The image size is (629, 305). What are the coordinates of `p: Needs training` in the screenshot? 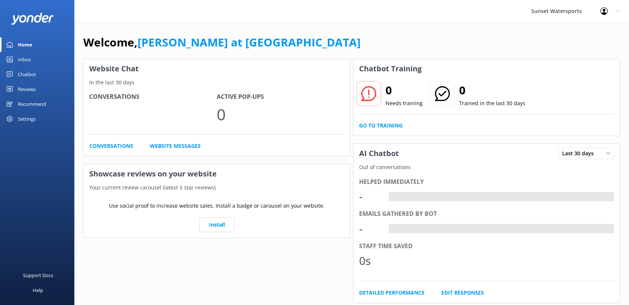 It's located at (404, 103).